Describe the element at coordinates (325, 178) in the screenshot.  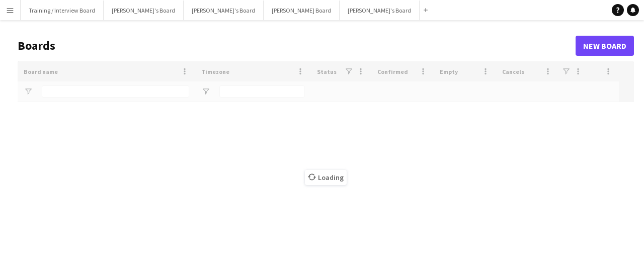
I see `span: Loading` at that location.